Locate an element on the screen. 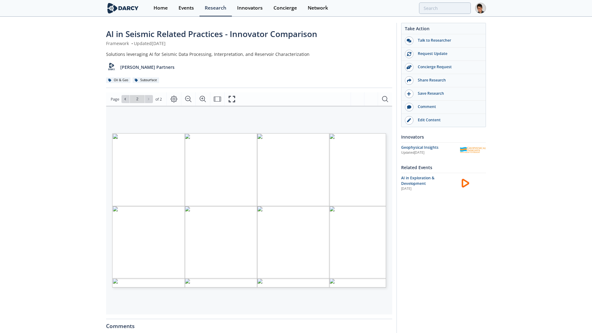 The image size is (592, 333). div: Concierge is located at coordinates (285, 8).